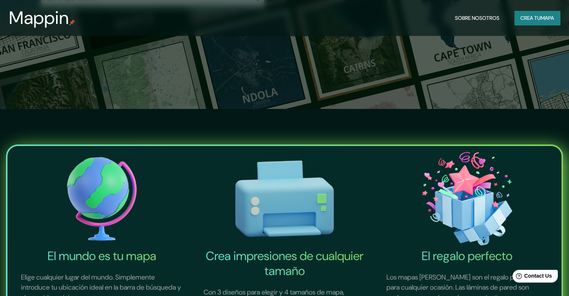 The height and width of the screenshot is (296, 569). Describe the element at coordinates (36, 9) in the screenshot. I see `span: Contact Us` at that location.